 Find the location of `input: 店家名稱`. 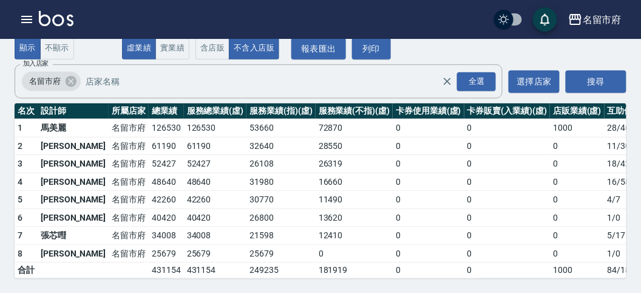

input: 店家名稱 is located at coordinates (273, 81).